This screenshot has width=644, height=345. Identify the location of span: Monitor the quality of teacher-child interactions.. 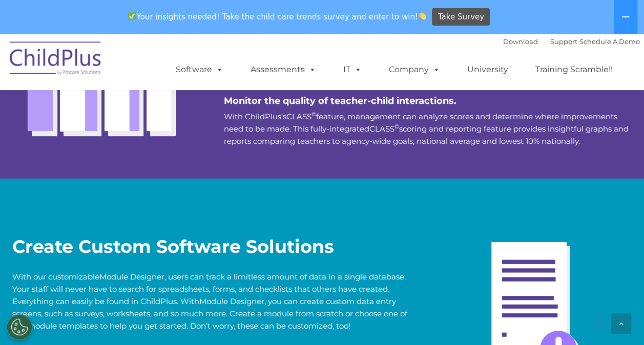
(340, 101).